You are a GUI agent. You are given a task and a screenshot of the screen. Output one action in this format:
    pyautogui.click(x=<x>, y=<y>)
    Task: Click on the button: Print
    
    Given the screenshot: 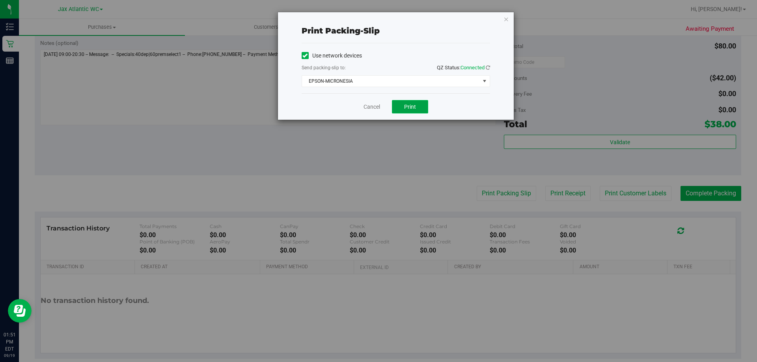 What is the action you would take?
    pyautogui.click(x=410, y=107)
    